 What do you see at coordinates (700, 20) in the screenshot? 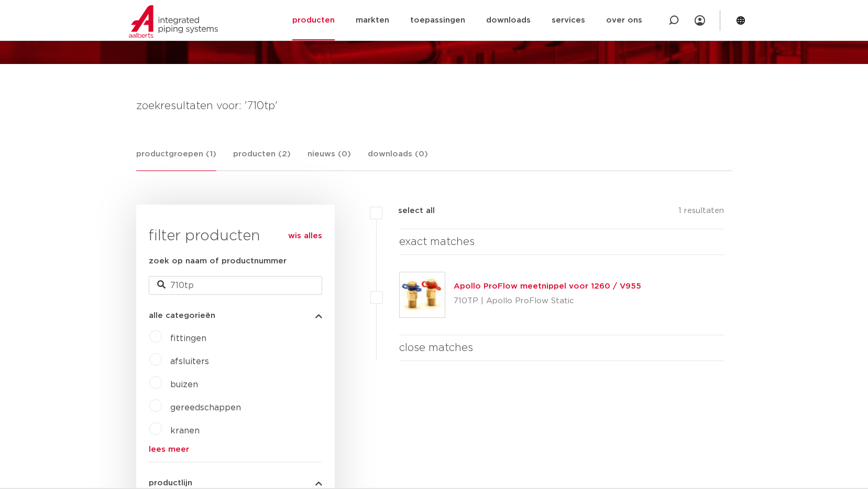
I see `div: my IPS` at bounding box center [700, 20].